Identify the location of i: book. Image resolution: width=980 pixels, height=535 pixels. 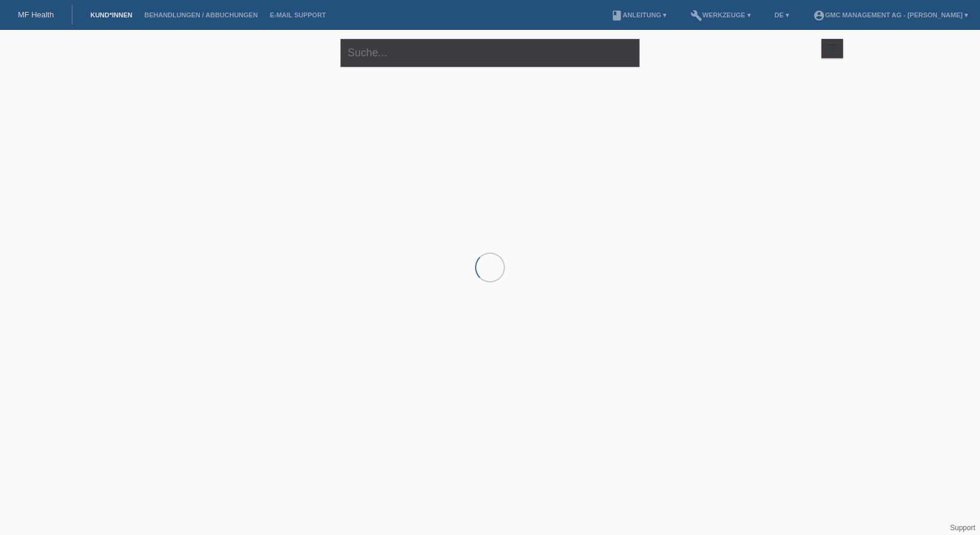
(617, 16).